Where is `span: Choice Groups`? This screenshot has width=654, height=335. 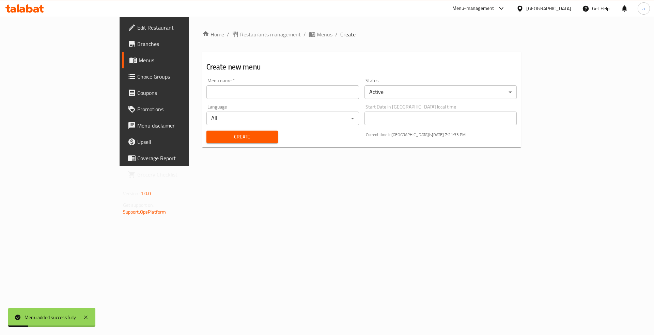 span: Choice Groups is located at coordinates (180, 77).